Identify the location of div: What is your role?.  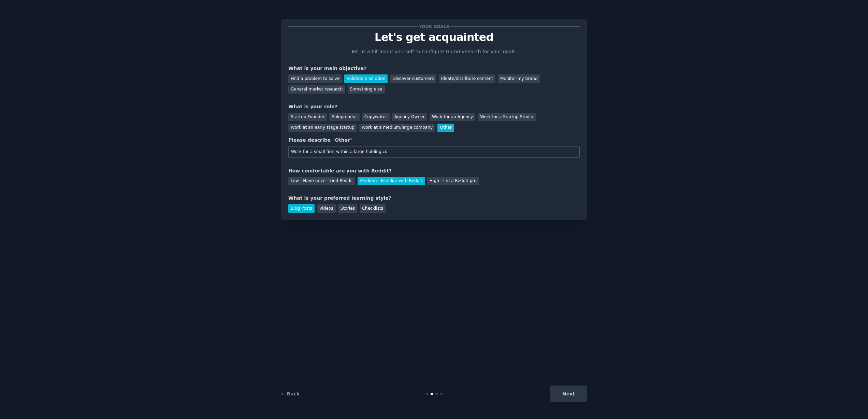
(434, 106).